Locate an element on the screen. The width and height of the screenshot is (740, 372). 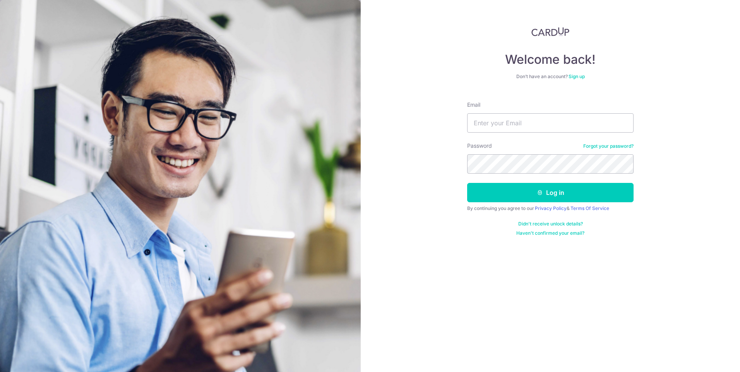
a: Terms Of Service is located at coordinates (590, 208).